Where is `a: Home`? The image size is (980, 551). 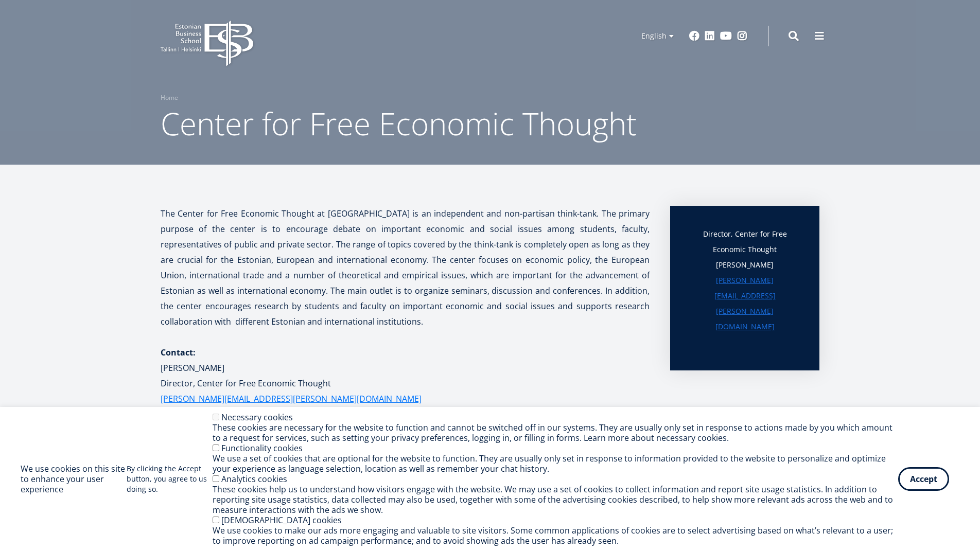 a: Home is located at coordinates (169, 98).